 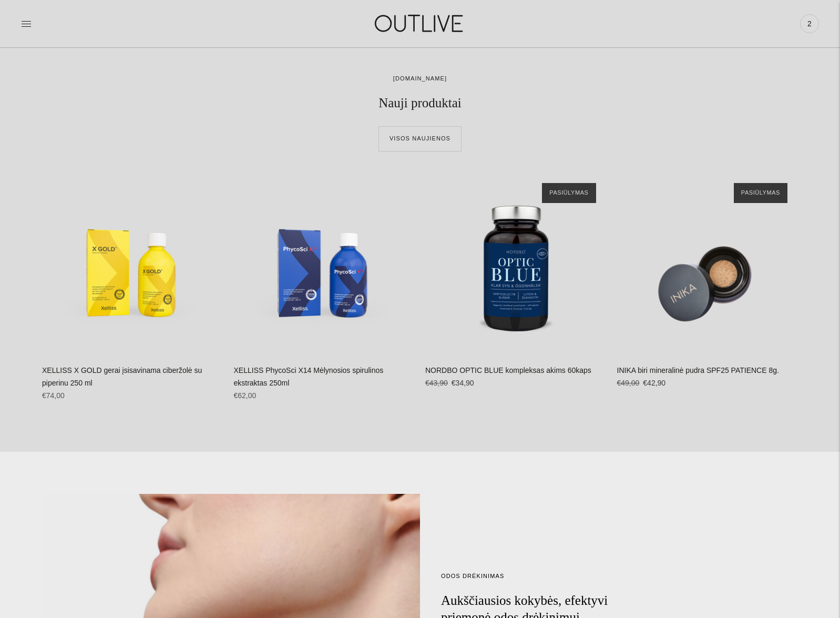 What do you see at coordinates (629, 383) in the screenshot?
I see `s: €49,00` at bounding box center [629, 383].